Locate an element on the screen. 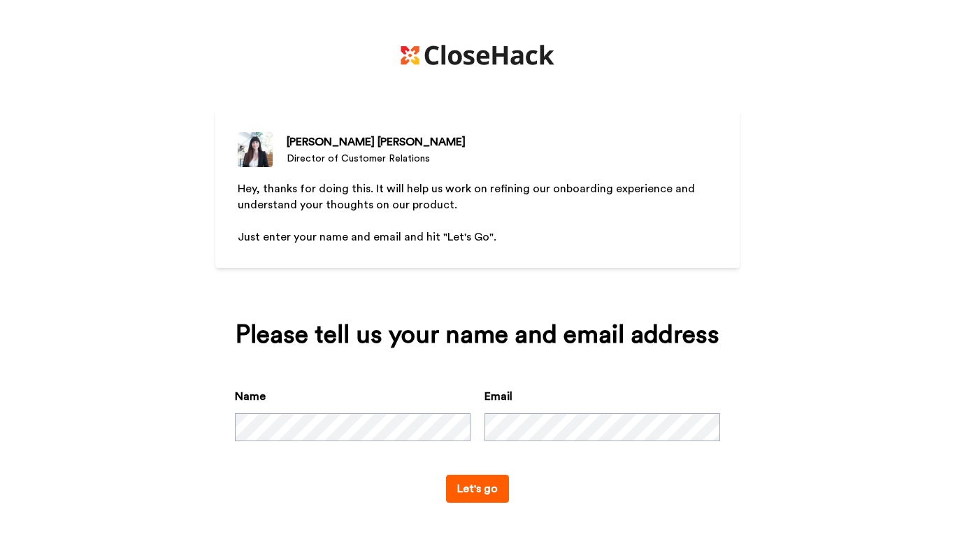  img: https://cdn.bonjoro.com/media/8ef20797-8052-423f-a066-3a70dff60c56/6f41e73b-fbe8-40a5-8aec-628176... is located at coordinates (477, 55).